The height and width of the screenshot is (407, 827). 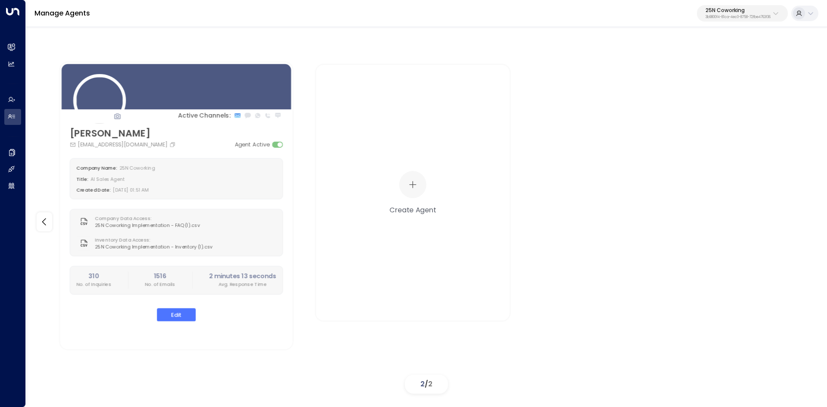 What do you see at coordinates (738, 10) in the screenshot?
I see `p: 25N Coworking` at bounding box center [738, 10].